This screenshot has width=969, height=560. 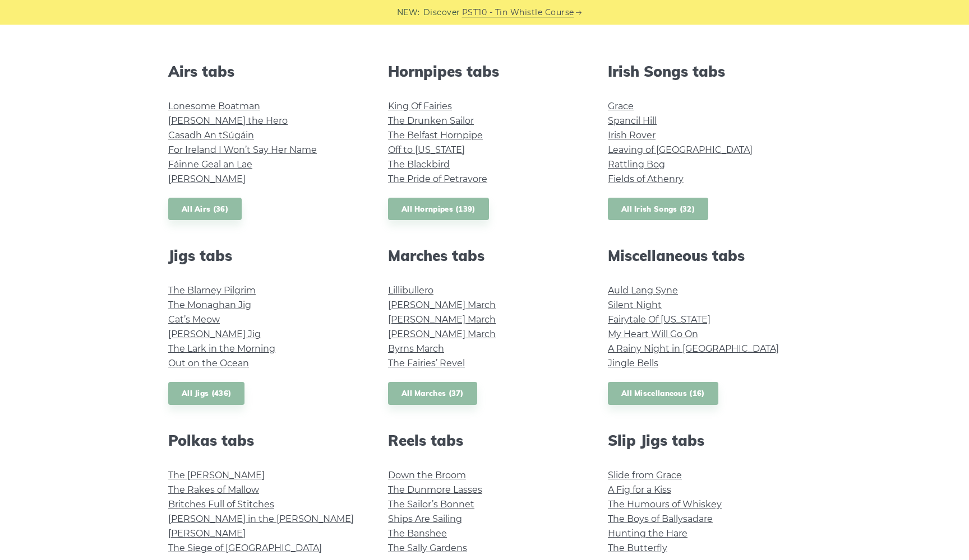 I want to click on a: Britches Full of Stitches, so click(x=221, y=505).